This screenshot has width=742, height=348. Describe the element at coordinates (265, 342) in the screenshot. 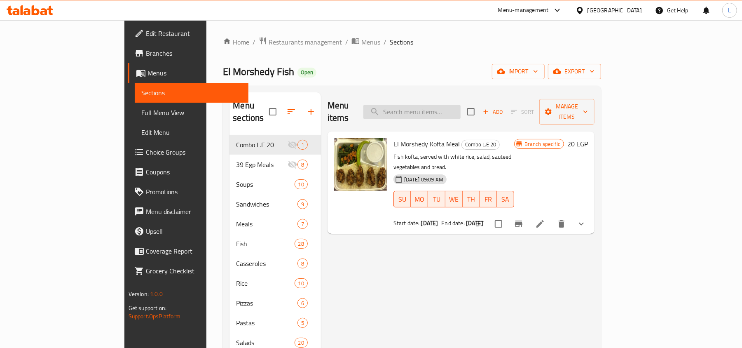

I see `div: Salads` at that location.